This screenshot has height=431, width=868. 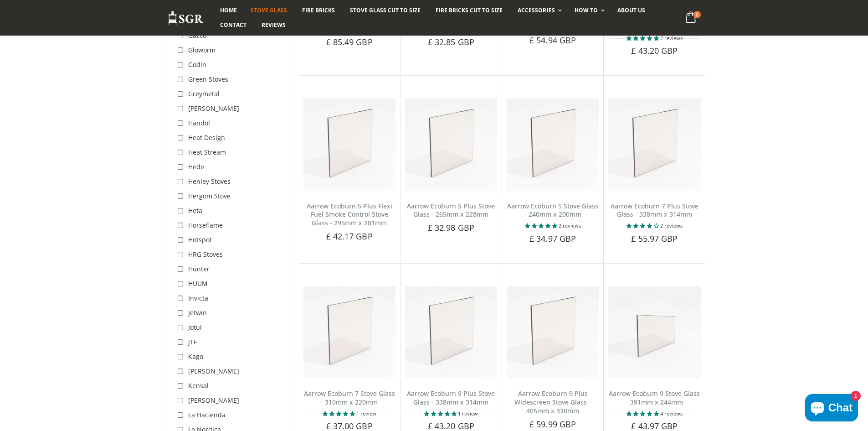 I want to click on span: Green Stoves, so click(x=208, y=79).